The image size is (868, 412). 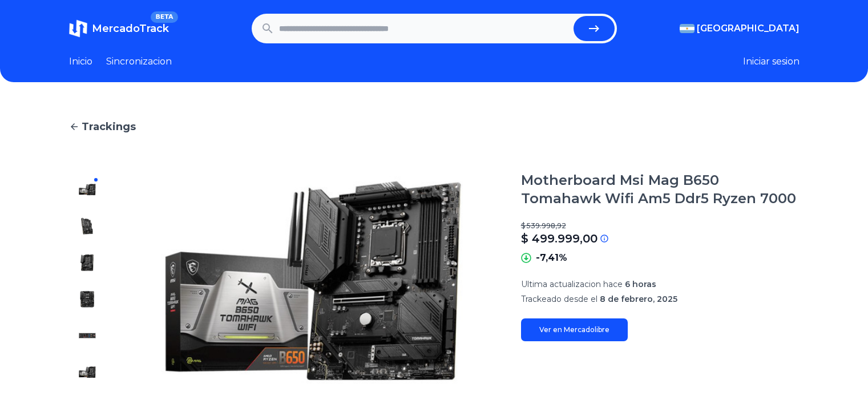 I want to click on p: $ 499.999,00, so click(x=559, y=238).